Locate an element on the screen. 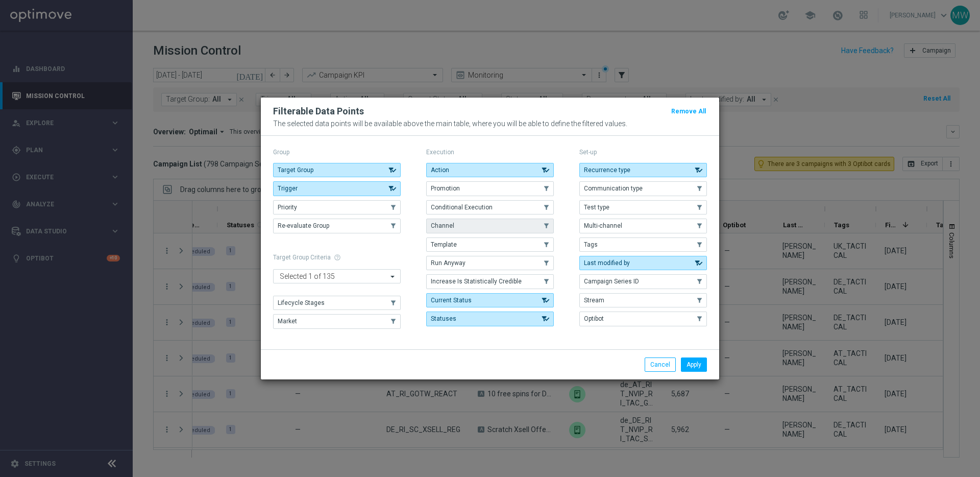 The image size is (980, 477). span: Optibot is located at coordinates (593, 318).